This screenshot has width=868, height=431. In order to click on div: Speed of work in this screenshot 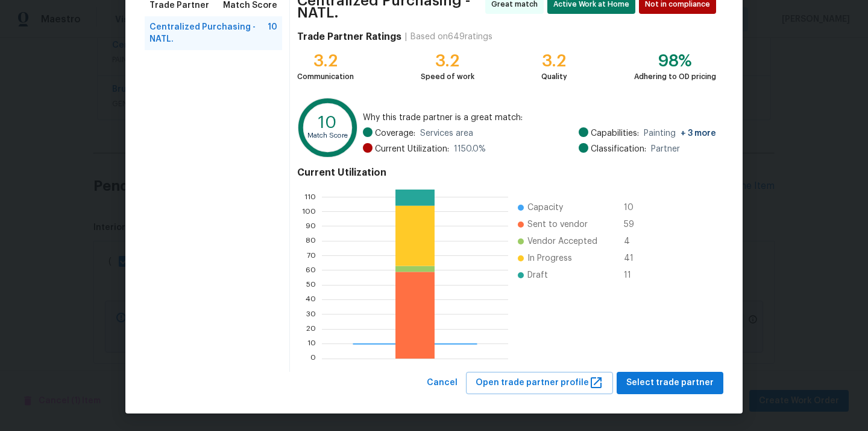, I will do `click(447, 76)`.